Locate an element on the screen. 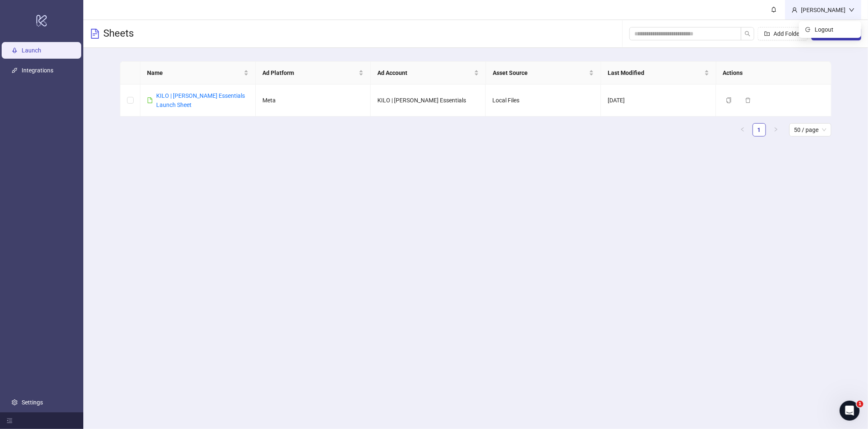  button: left is located at coordinates (742, 130).